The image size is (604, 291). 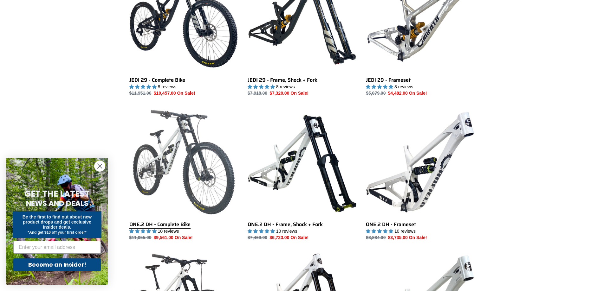 I want to click on span: NEWS AND DEALS, so click(x=57, y=204).